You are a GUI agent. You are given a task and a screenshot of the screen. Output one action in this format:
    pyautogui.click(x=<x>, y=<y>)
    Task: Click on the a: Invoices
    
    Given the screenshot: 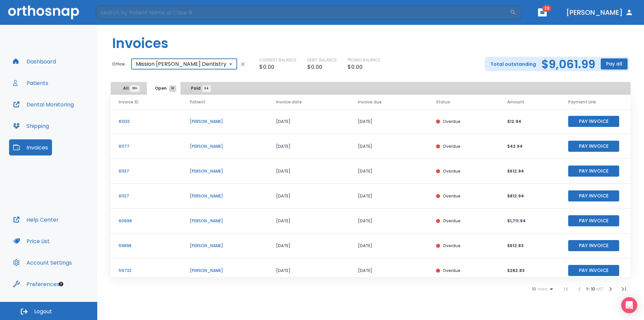 What is the action you would take?
    pyautogui.click(x=30, y=147)
    